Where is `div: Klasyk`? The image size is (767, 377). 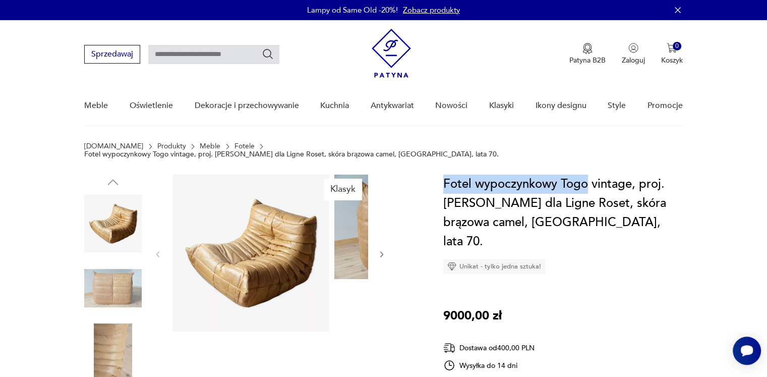 div: Klasyk is located at coordinates (343, 189).